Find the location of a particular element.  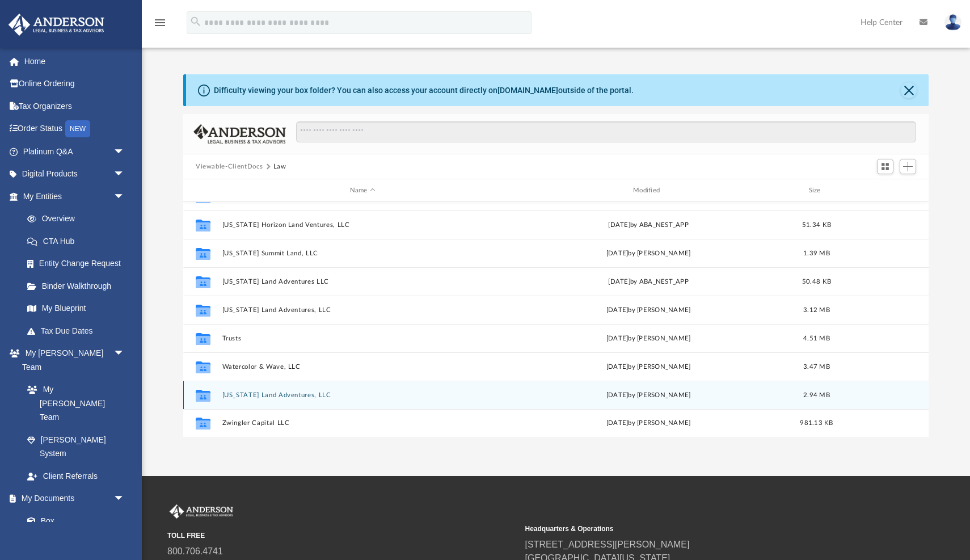

a: Overview is located at coordinates (79, 219).